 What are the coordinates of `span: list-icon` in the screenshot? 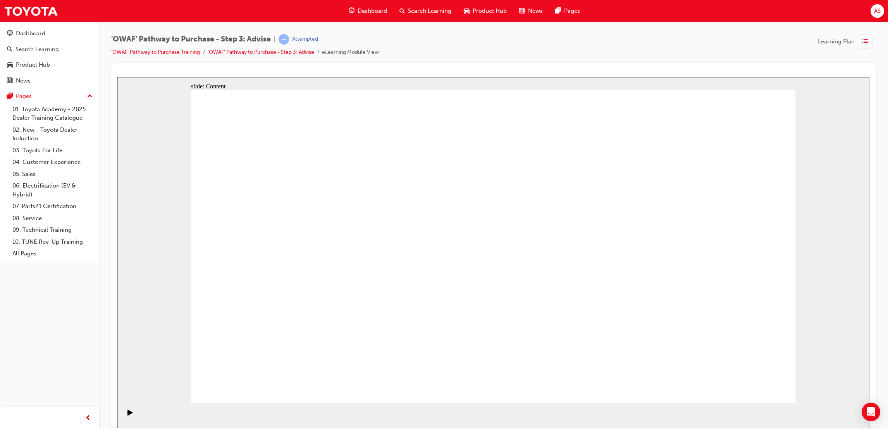 It's located at (865, 41).